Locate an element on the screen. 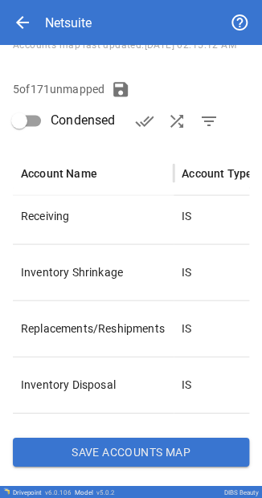  div: Drivepoint is located at coordinates (42, 492).